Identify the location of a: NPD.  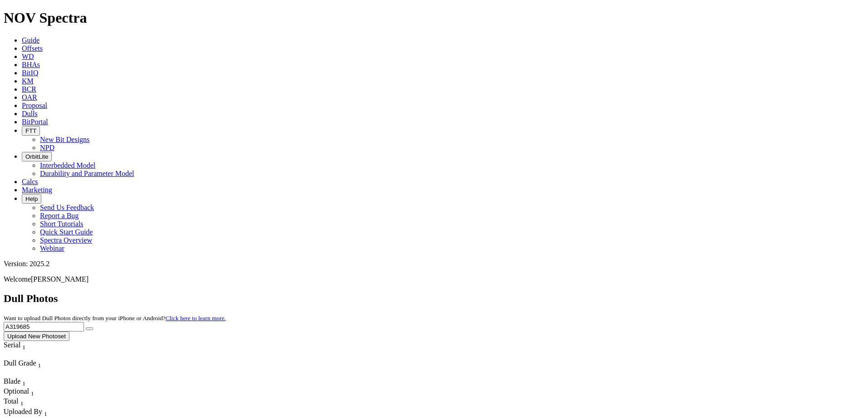
(47, 147).